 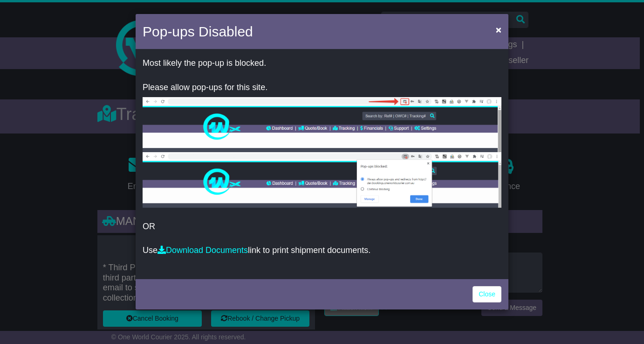 I want to click on a: Download Documents, so click(x=203, y=250).